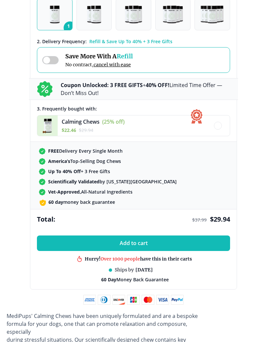  I want to click on strong: Up To 40% Off, so click(64, 171).